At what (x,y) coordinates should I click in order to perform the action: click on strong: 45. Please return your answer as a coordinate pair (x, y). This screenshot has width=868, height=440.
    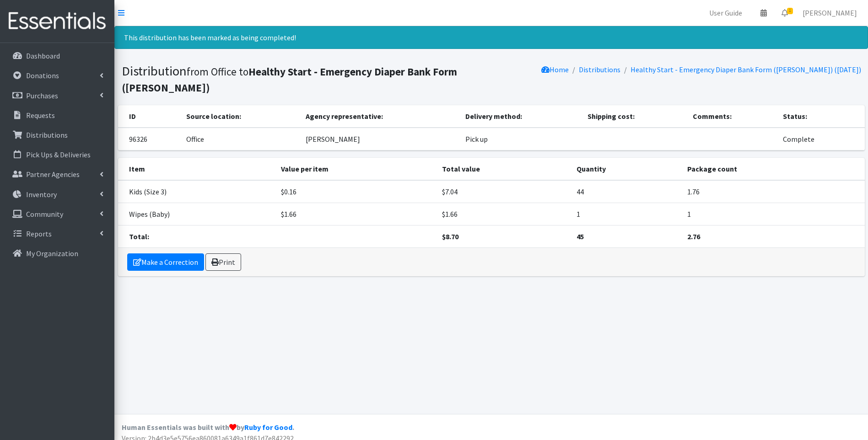
    Looking at the image, I should click on (580, 236).